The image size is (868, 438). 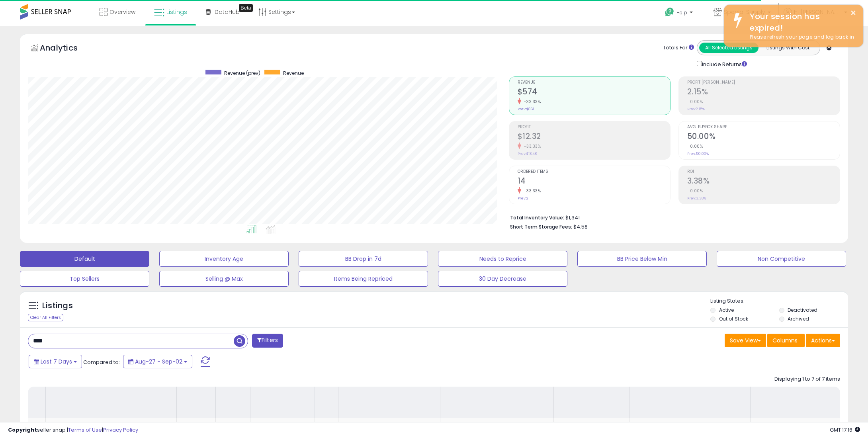 What do you see at coordinates (681, 12) in the screenshot?
I see `span: Help` at bounding box center [681, 12].